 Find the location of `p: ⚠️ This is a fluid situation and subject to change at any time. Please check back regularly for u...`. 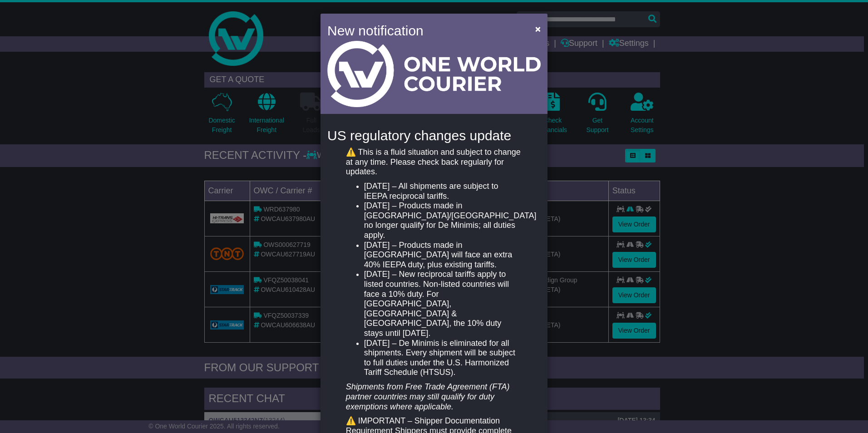

p: ⚠️ This is a fluid situation and subject to change at any time. Please check back regularly for u... is located at coordinates (434, 162).